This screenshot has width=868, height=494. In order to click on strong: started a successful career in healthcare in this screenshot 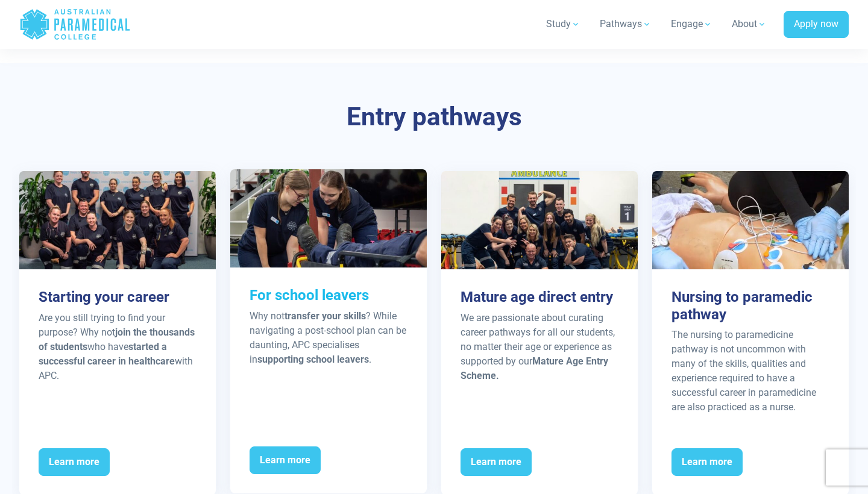, I will do `click(106, 354)`.